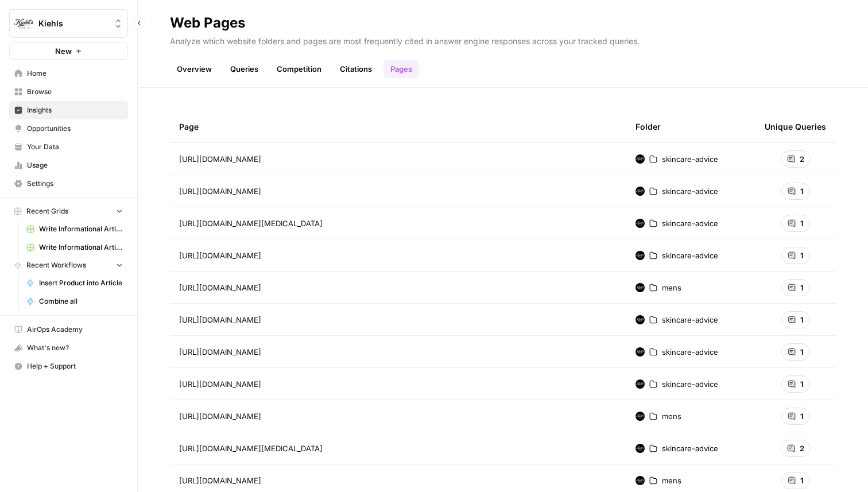 Image resolution: width=868 pixels, height=492 pixels. I want to click on a: Home, so click(68, 73).